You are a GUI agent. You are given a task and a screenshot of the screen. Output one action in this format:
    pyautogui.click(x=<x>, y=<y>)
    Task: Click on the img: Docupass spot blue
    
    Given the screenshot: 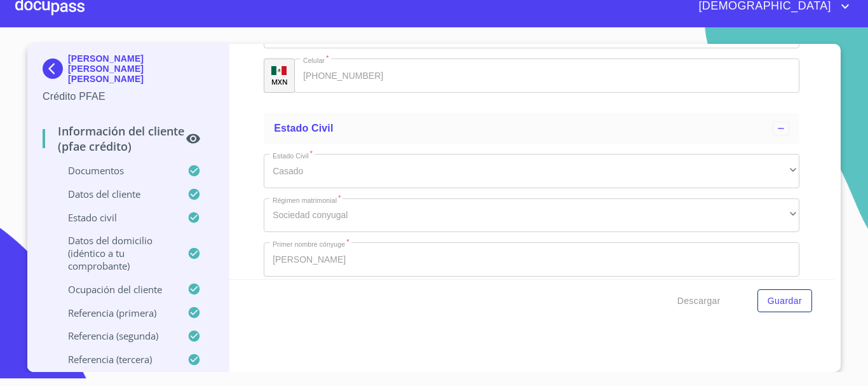 What is the action you would take?
    pyautogui.click(x=55, y=69)
    